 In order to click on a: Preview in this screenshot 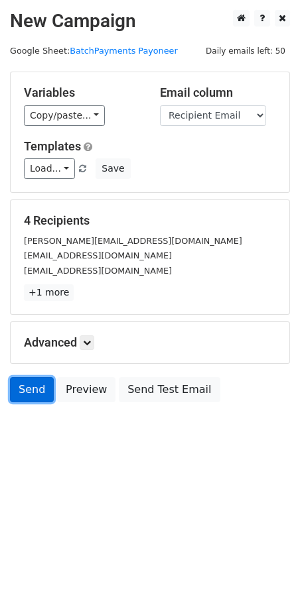, I will do `click(86, 390)`.